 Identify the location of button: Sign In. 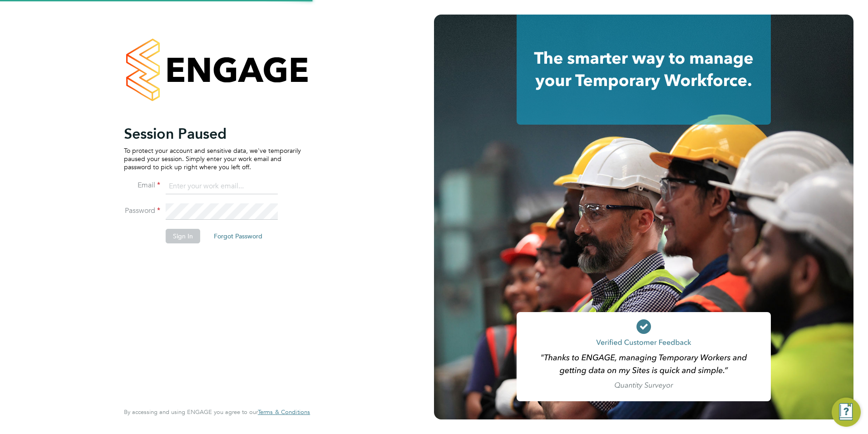
(183, 236).